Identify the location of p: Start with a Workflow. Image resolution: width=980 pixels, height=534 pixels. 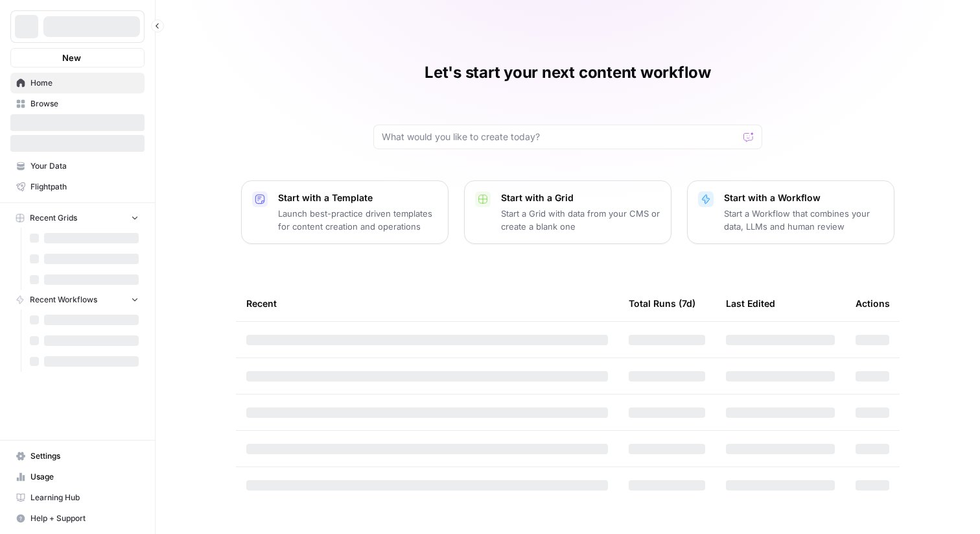
(804, 198).